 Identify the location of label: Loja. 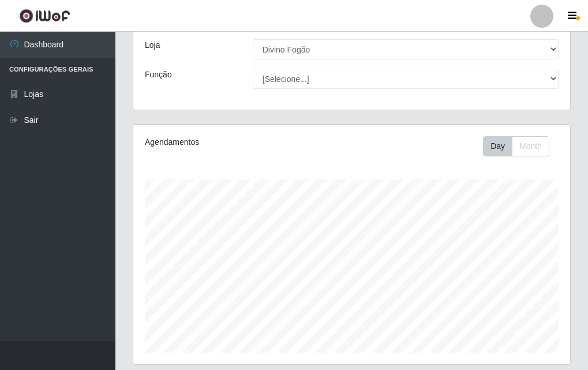
(152, 45).